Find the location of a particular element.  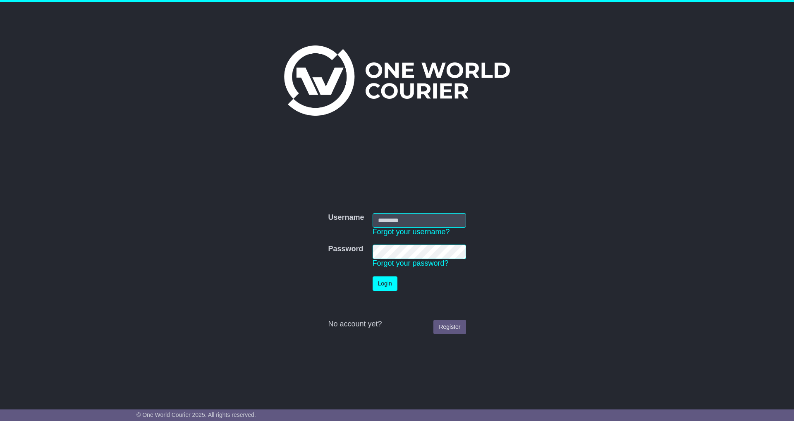

a: Register is located at coordinates (449, 327).